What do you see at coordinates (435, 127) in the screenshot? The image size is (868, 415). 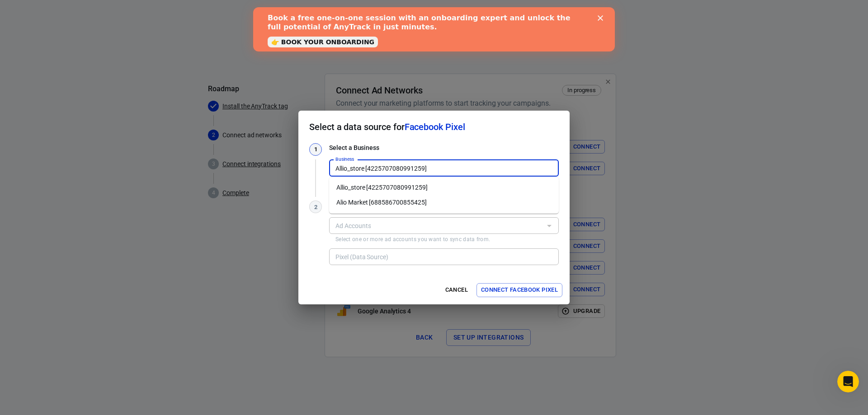 I see `span: Facebook Pixel` at bounding box center [435, 127].